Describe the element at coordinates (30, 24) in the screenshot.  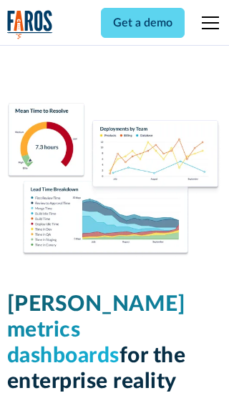
I see `img: Logo of the analytics and reporting company Faros.` at that location.